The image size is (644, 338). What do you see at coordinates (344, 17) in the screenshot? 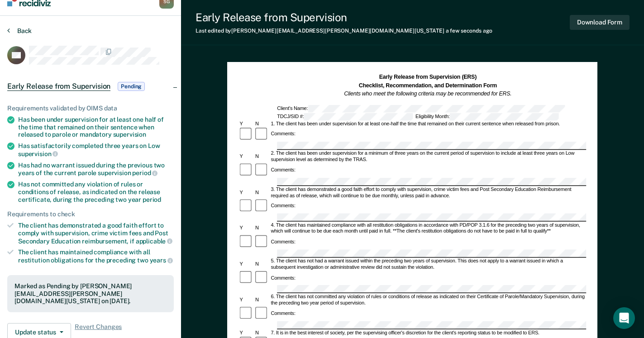
I see `div: Early Release from Supervision` at bounding box center [344, 17].